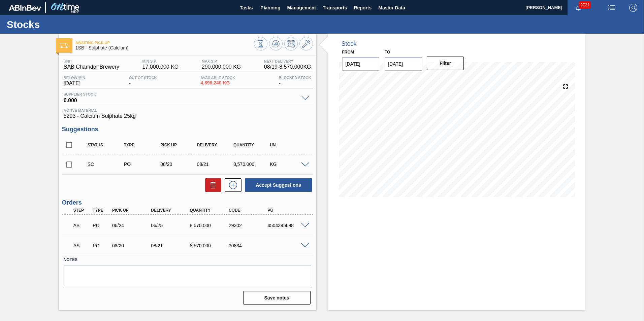 The image size is (644, 321). What do you see at coordinates (612, 8) in the screenshot?
I see `img: userActions` at bounding box center [612, 8].